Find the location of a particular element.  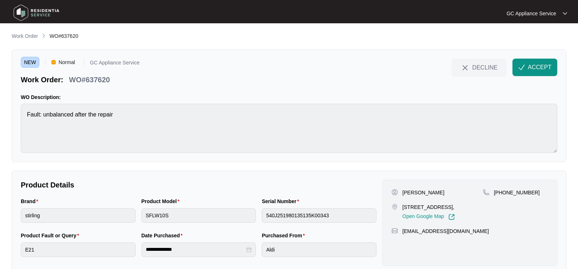

input: Product Fault or Query is located at coordinates (78, 250).